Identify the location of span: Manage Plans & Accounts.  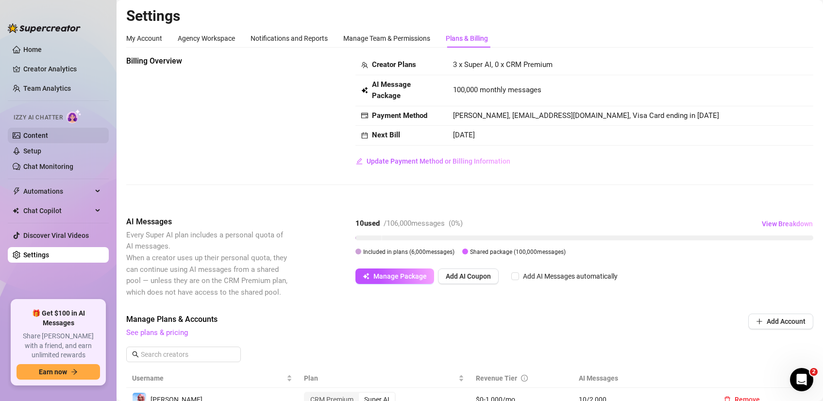
(404, 320).